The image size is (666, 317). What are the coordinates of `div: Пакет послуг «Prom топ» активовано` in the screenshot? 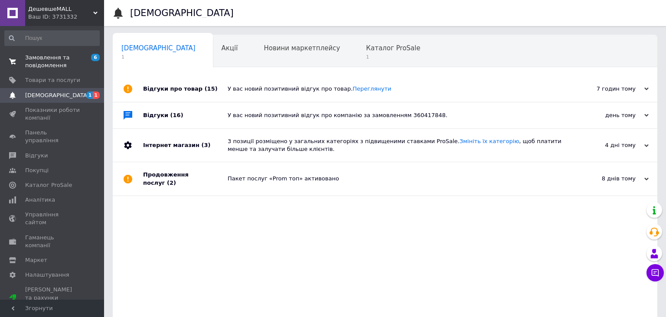 It's located at (394, 179).